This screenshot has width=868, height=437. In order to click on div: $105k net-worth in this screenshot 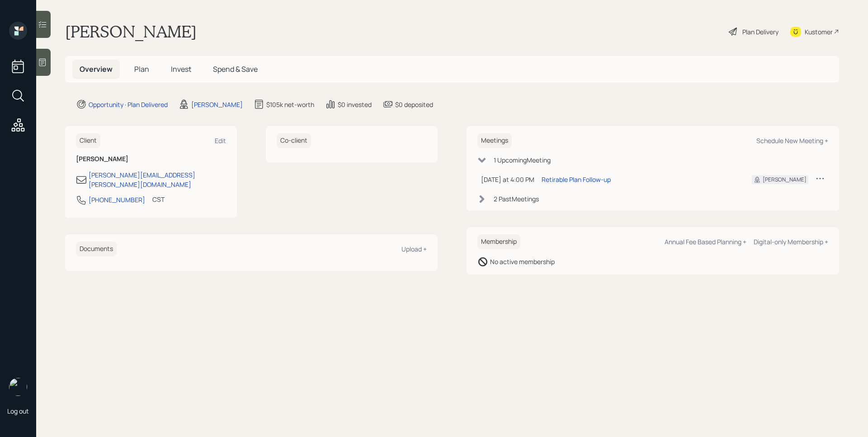, I will do `click(290, 105)`.